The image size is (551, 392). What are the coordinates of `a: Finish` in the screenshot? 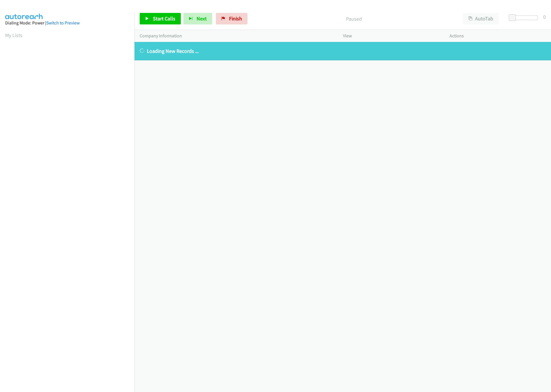 It's located at (231, 19).